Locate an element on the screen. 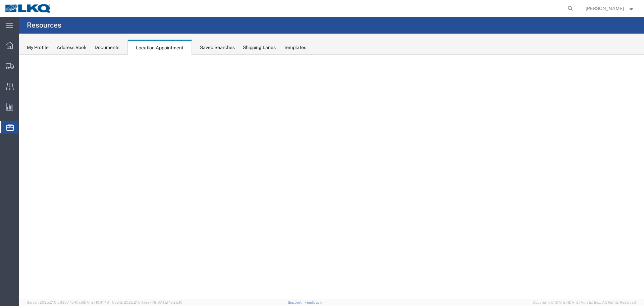 The width and height of the screenshot is (644, 306). div: My Profile is located at coordinates (38, 47).